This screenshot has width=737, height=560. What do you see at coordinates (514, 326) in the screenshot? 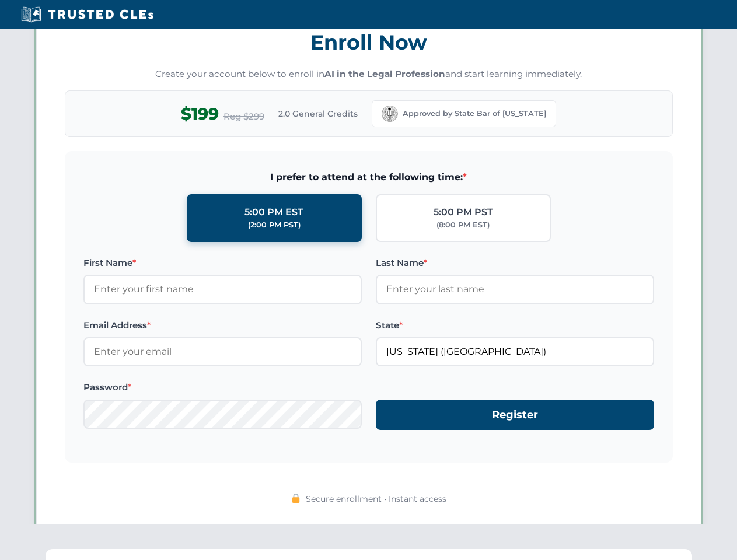
I see `label: State` at bounding box center [514, 326].